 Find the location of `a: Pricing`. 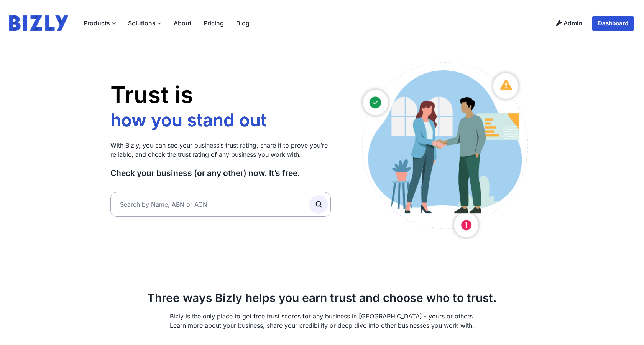

a: Pricing is located at coordinates (214, 23).